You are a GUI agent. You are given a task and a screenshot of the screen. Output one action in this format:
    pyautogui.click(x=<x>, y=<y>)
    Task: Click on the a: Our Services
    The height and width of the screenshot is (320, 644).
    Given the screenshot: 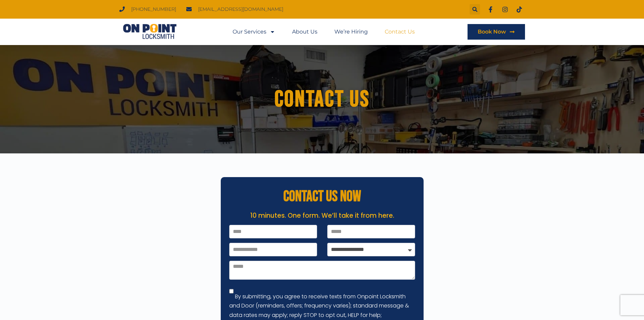 What is the action you would take?
    pyautogui.click(x=254, y=32)
    